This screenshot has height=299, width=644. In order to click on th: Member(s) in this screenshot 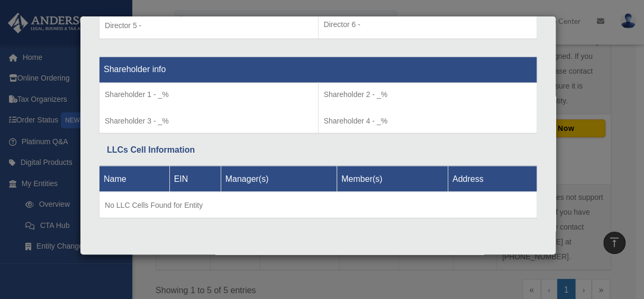, I will do `click(393, 178)`.